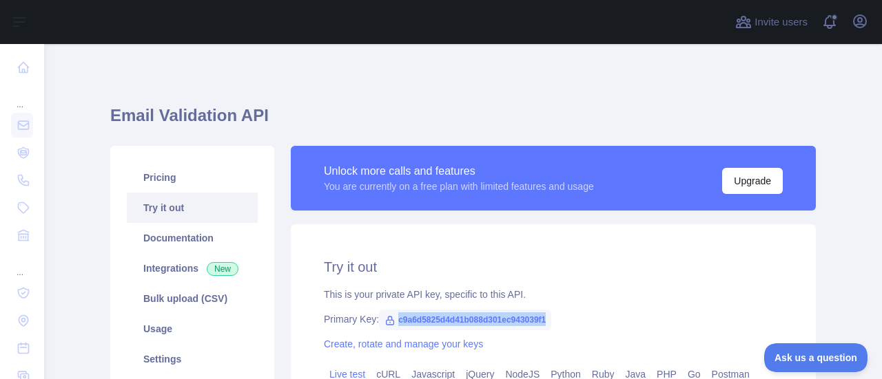 The width and height of the screenshot is (882, 379). I want to click on h2: Try it out, so click(553, 267).